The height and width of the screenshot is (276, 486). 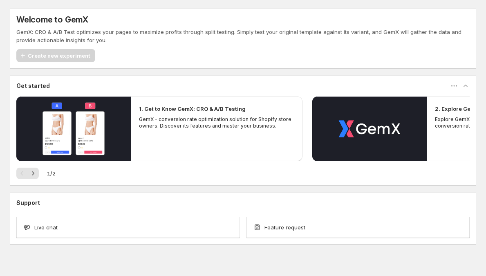 I want to click on nav: Pagination, so click(x=27, y=173).